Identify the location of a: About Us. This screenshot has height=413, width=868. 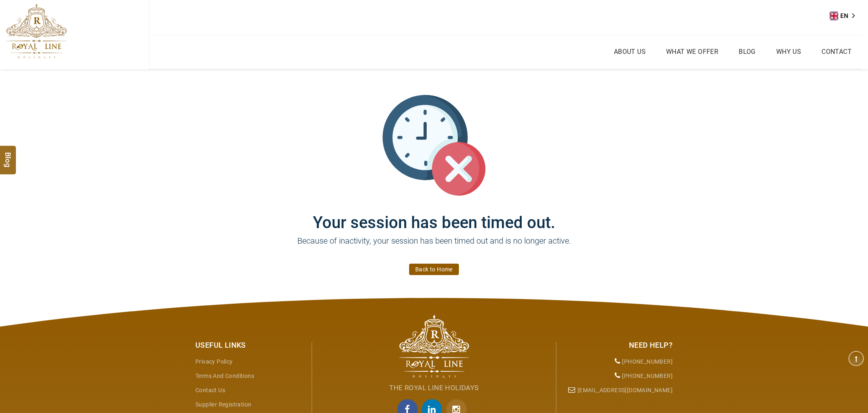
(629, 51).